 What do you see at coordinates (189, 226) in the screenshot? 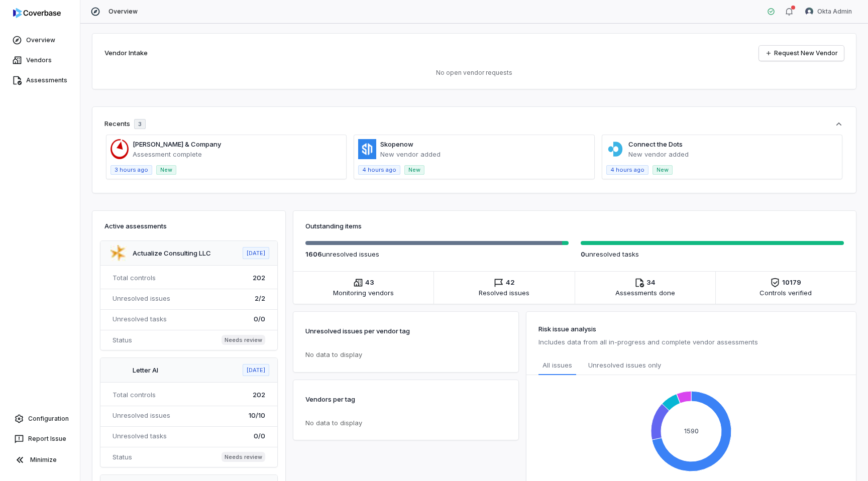
I see `h3: Active assessments` at bounding box center [189, 226].